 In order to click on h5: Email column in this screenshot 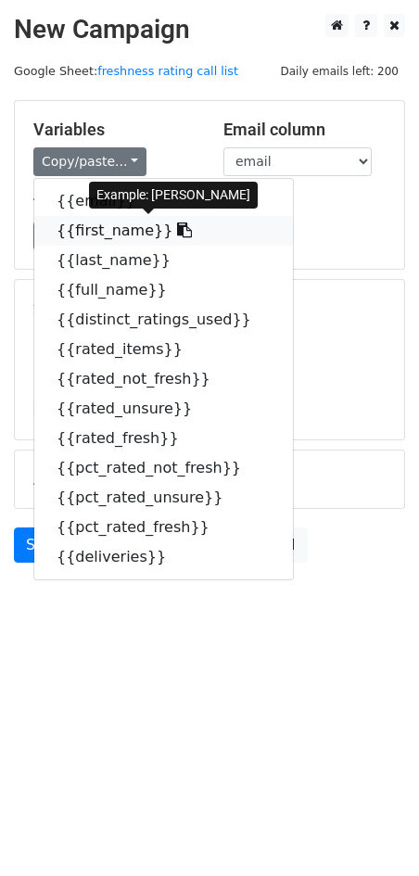, I will do `click(304, 130)`.